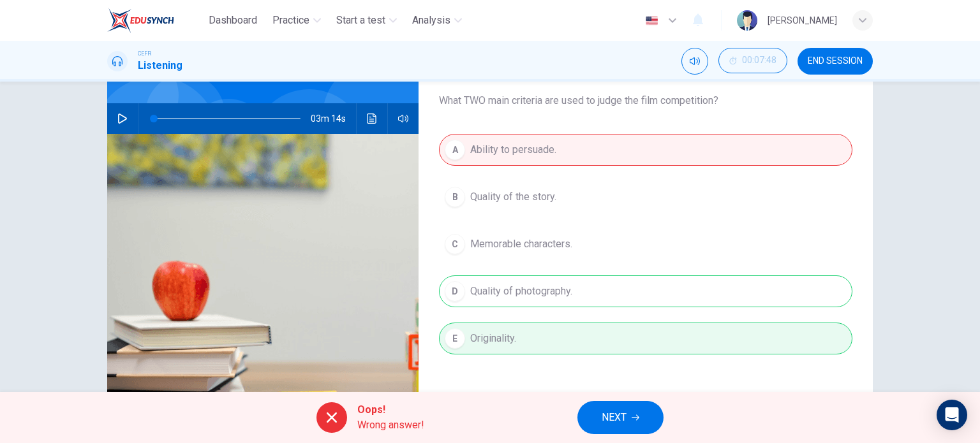 This screenshot has height=443, width=980. What do you see at coordinates (333, 119) in the screenshot?
I see `span: 03m 14s` at bounding box center [333, 119].